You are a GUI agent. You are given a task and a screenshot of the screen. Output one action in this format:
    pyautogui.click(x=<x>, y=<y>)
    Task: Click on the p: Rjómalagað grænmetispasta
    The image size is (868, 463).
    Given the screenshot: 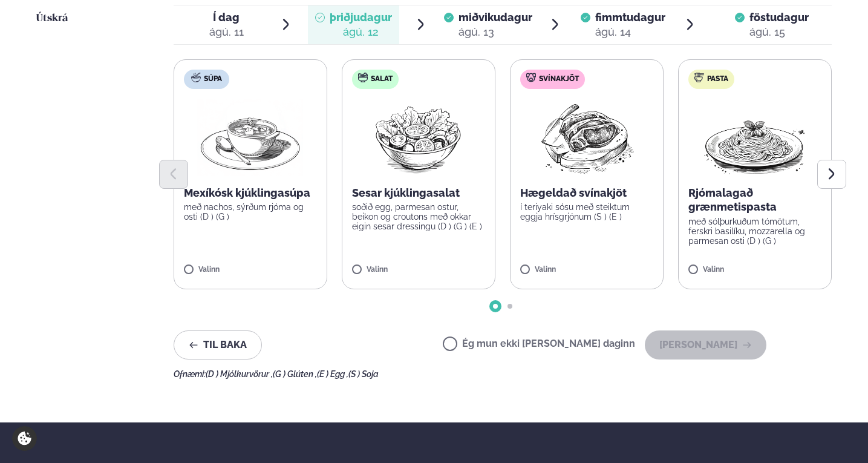 What is the action you would take?
    pyautogui.click(x=755, y=200)
    